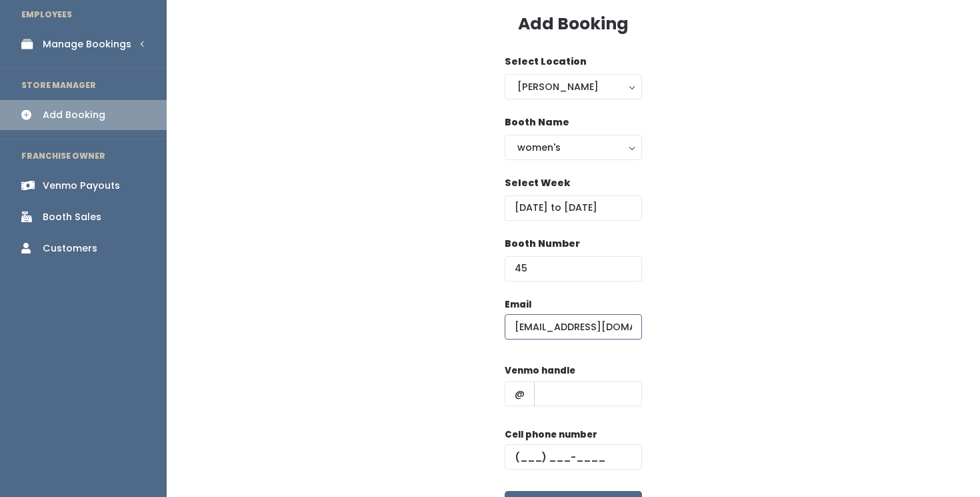  Describe the element at coordinates (70, 248) in the screenshot. I see `div: Customers` at that location.